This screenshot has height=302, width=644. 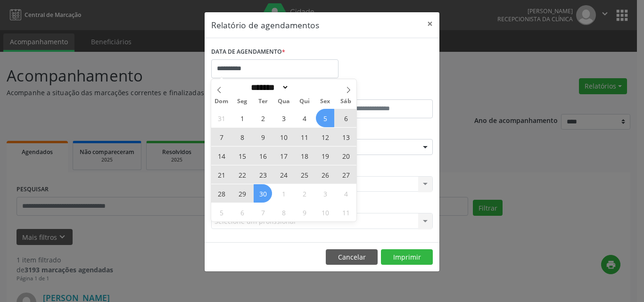 I want to click on span: Setembro 22, 2025, so click(x=242, y=174).